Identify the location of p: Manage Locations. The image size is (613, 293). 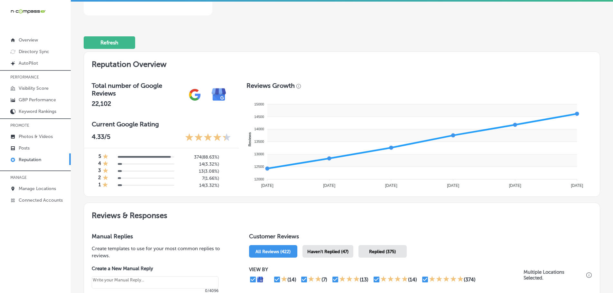
(37, 189).